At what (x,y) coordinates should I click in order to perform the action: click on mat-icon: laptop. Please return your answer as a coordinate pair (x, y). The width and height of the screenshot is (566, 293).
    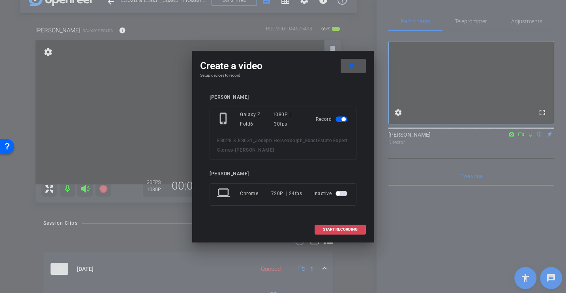
    Looking at the image, I should click on (224, 193).